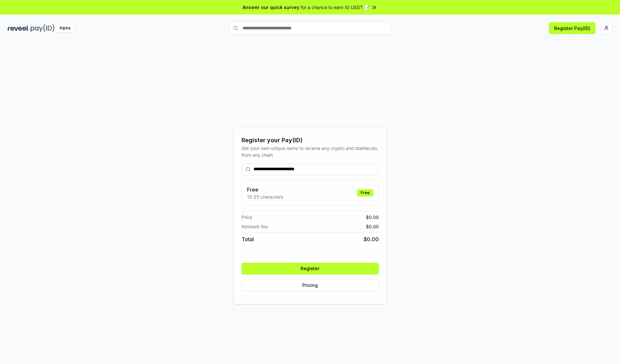  What do you see at coordinates (247, 217) in the screenshot?
I see `span: Price` at bounding box center [247, 217].